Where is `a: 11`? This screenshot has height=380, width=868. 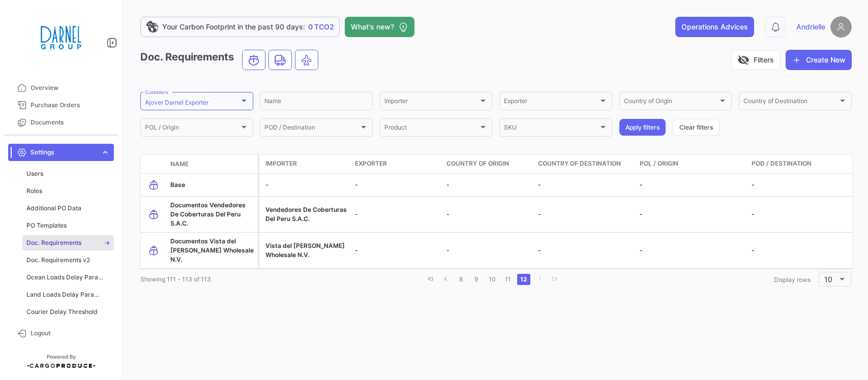 a: 11 is located at coordinates (508, 279).